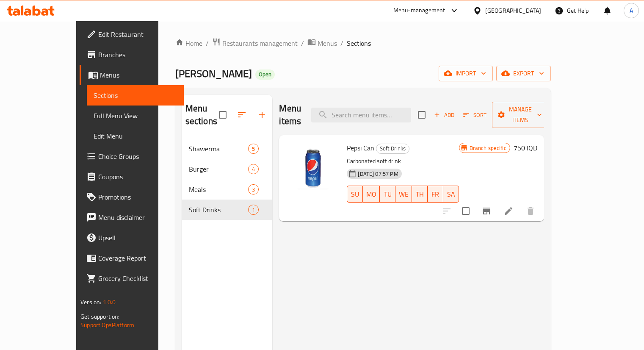 Image resolution: width=644 pixels, height=350 pixels. What do you see at coordinates (228, 189) in the screenshot?
I see `div: Meals3` at bounding box center [228, 189].